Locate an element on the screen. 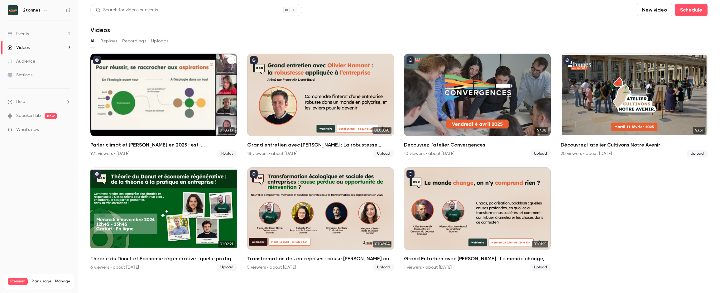  button: New video is located at coordinates (655, 10).